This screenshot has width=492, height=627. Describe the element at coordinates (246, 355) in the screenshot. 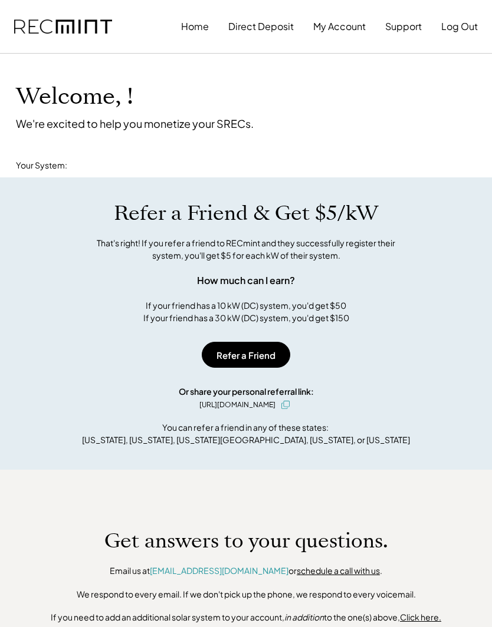

I see `button: Refer a Friend` at that location.